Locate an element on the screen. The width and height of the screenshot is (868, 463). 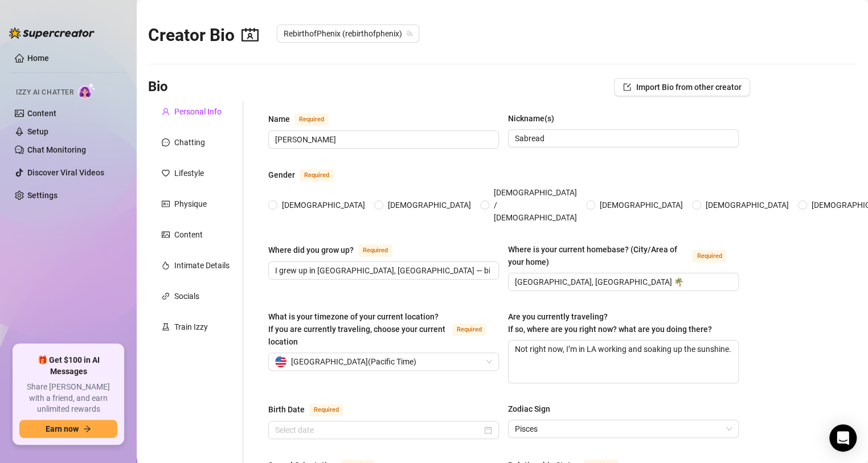
span: user is located at coordinates (166, 111).